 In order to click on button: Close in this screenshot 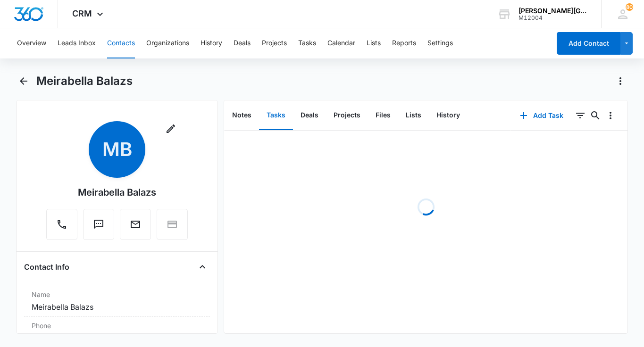, I will do `click(202, 267)`.